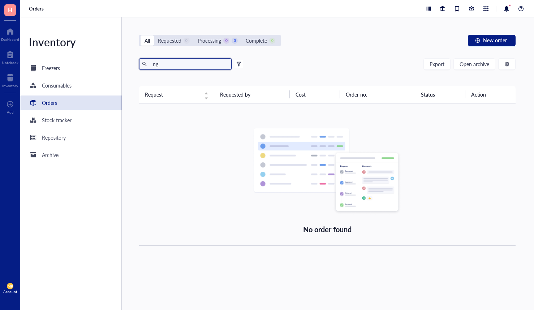 This screenshot has width=534, height=310. What do you see at coordinates (437, 64) in the screenshot?
I see `button: Export` at bounding box center [437, 64].